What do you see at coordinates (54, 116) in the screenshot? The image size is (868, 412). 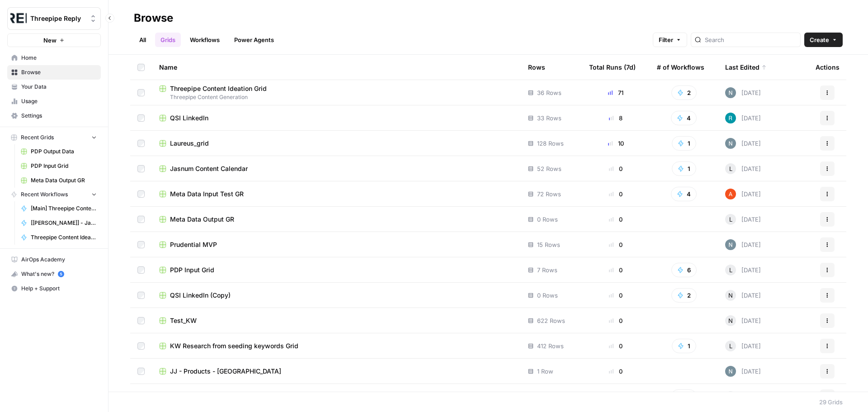 I see `a: Settings` at bounding box center [54, 116].